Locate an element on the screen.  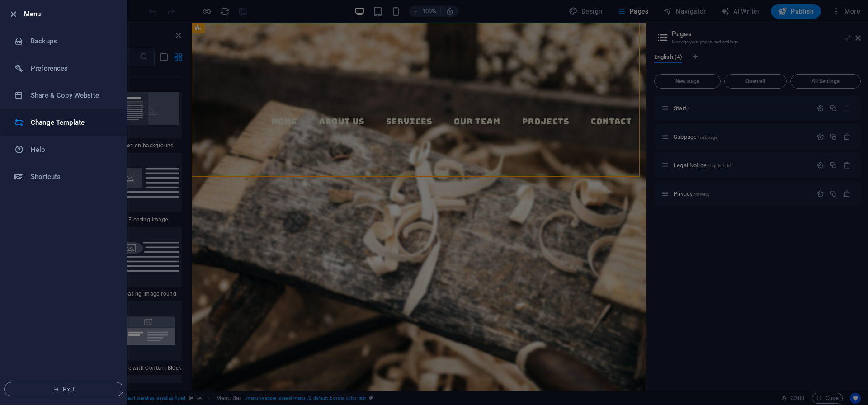
a: Help is located at coordinates (64, 150).